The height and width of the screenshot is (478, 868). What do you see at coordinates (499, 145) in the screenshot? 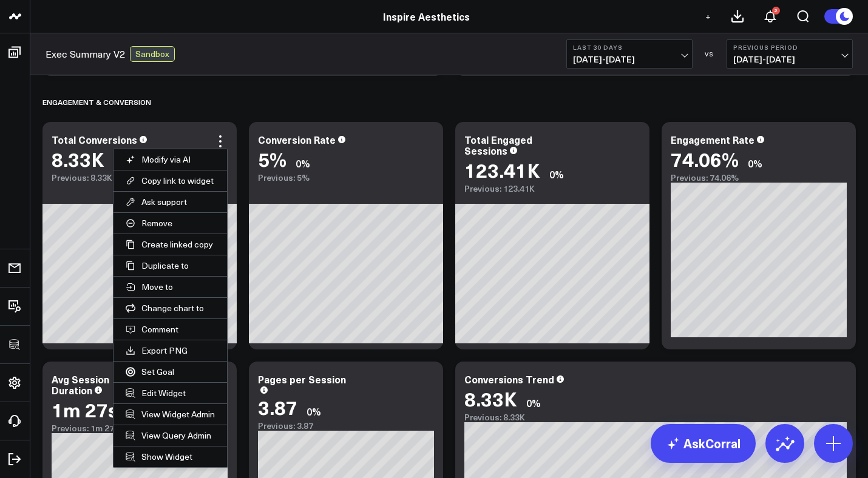
I see `div: Total Engaged Sessions` at bounding box center [499, 145].